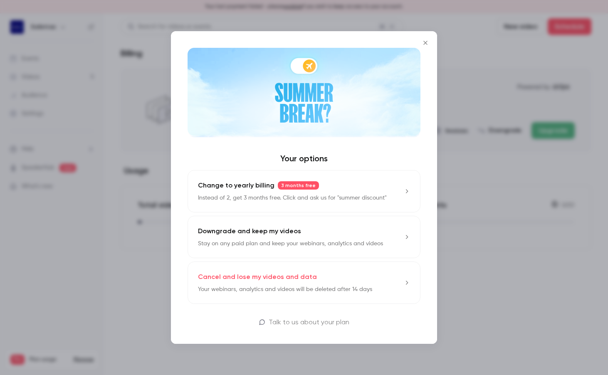  I want to click on p: Your webinars, analytics and videos will be deleted after 14 days, so click(285, 289).